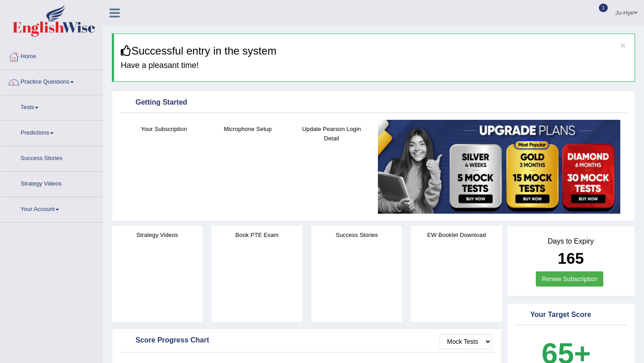  Describe the element at coordinates (374, 66) in the screenshot. I see `h4: Have a pleasant time!` at that location.